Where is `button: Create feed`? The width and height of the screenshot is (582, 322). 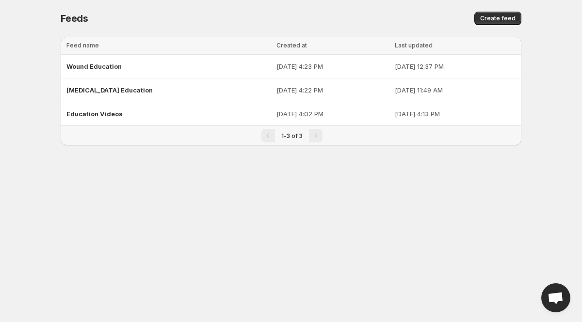
button: Create feed is located at coordinates (497, 18).